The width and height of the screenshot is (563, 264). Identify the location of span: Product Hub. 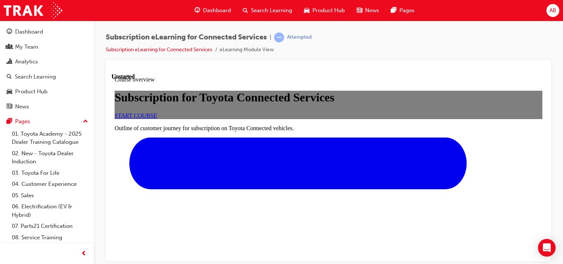
(329, 10).